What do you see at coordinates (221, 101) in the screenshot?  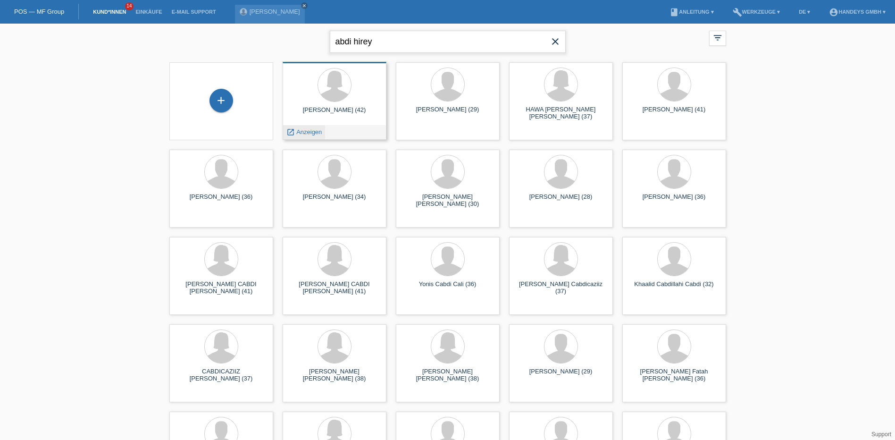 I see `div: Kund*in hinzufügen` at bounding box center [221, 101].